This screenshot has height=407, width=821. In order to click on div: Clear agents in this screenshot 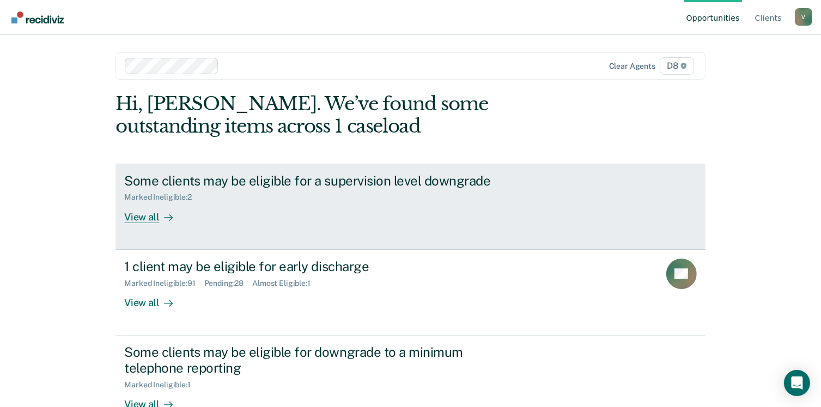, I will do `click(632, 66)`.